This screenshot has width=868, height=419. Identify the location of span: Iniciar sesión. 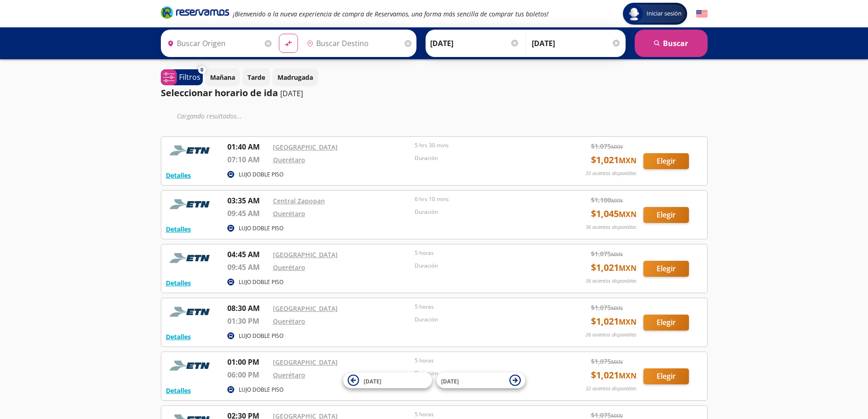
(664, 14).